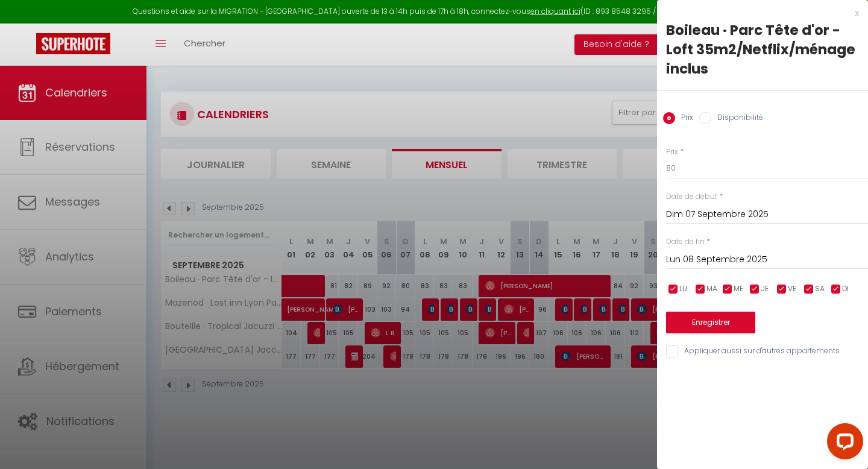  I want to click on span: ME, so click(739, 289).